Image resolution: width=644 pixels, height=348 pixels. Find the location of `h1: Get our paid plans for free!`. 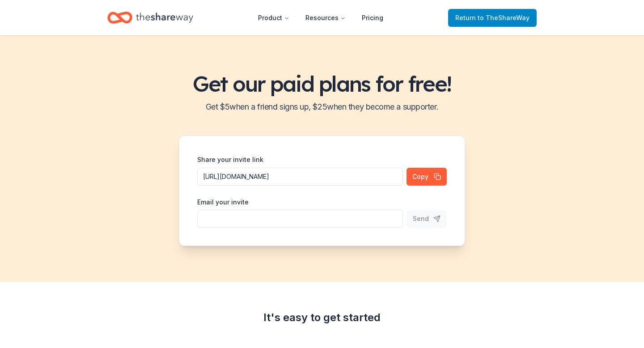

h1: Get our paid plans for free! is located at coordinates (322, 84).